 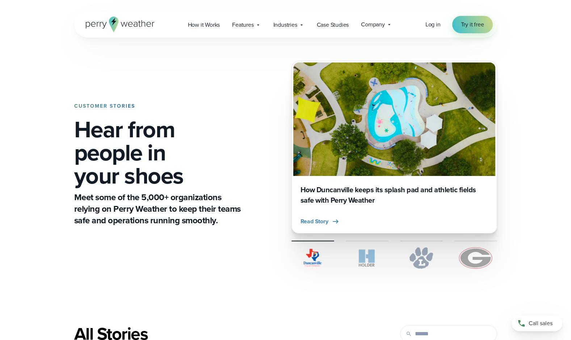 What do you see at coordinates (314, 222) in the screenshot?
I see `span: Read Story` at bounding box center [314, 222].